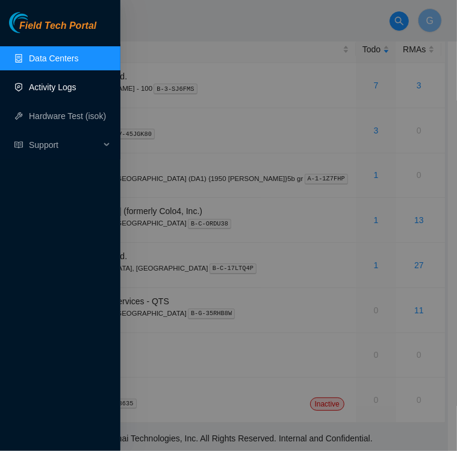 Image resolution: width=457 pixels, height=451 pixels. What do you see at coordinates (54, 58) in the screenshot?
I see `a: Data Centers` at bounding box center [54, 58].